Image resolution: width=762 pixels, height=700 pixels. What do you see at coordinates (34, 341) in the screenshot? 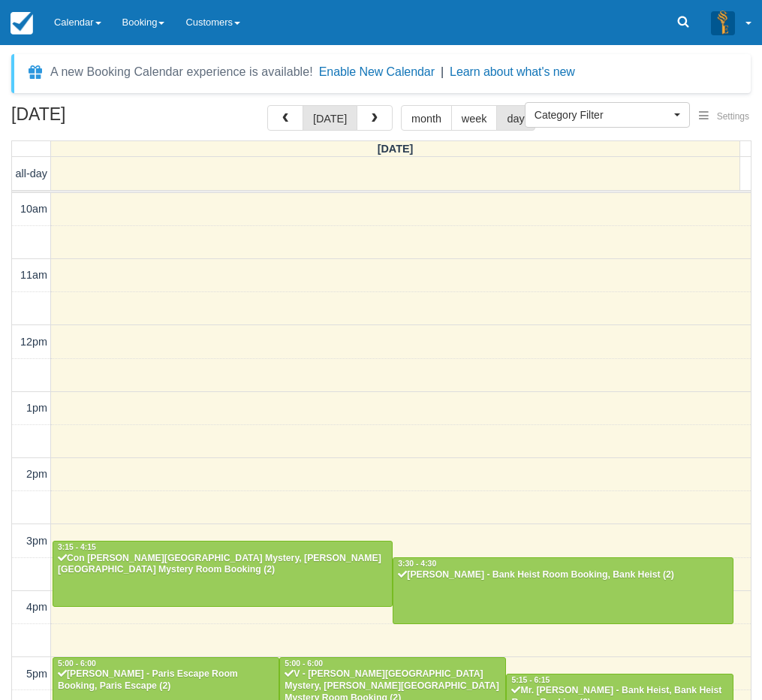
I see `span: 12pm` at bounding box center [34, 341].